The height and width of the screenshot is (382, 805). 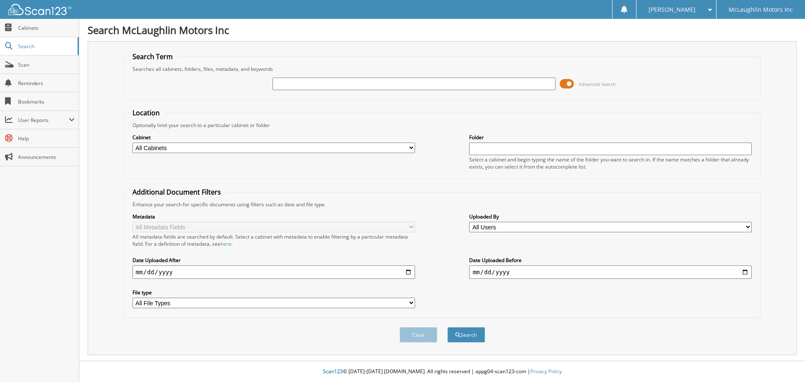 I want to click on input: end, so click(x=610, y=272).